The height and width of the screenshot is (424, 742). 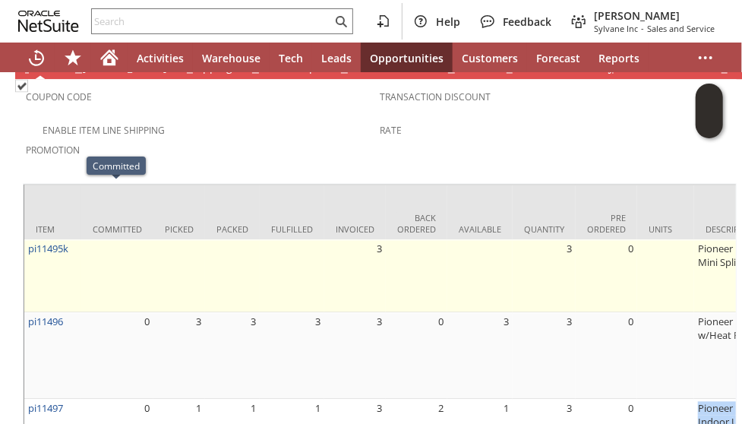 I want to click on div: Item, so click(x=52, y=229).